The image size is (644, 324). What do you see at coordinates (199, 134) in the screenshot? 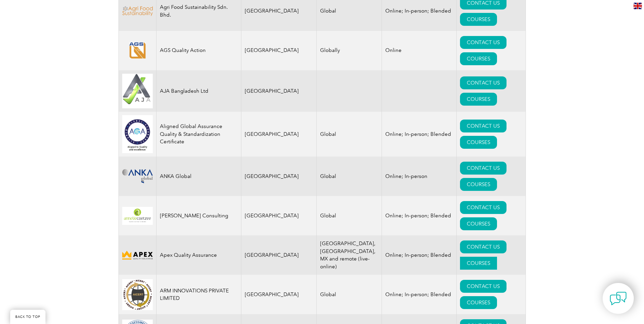
I see `td: Aligned Global Assurance Quality & Standardization Certificate` at bounding box center [199, 134].